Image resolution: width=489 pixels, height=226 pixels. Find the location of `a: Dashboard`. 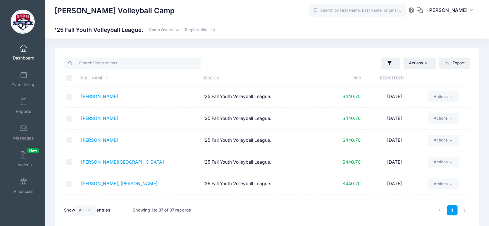

a: Dashboard is located at coordinates (23, 52).